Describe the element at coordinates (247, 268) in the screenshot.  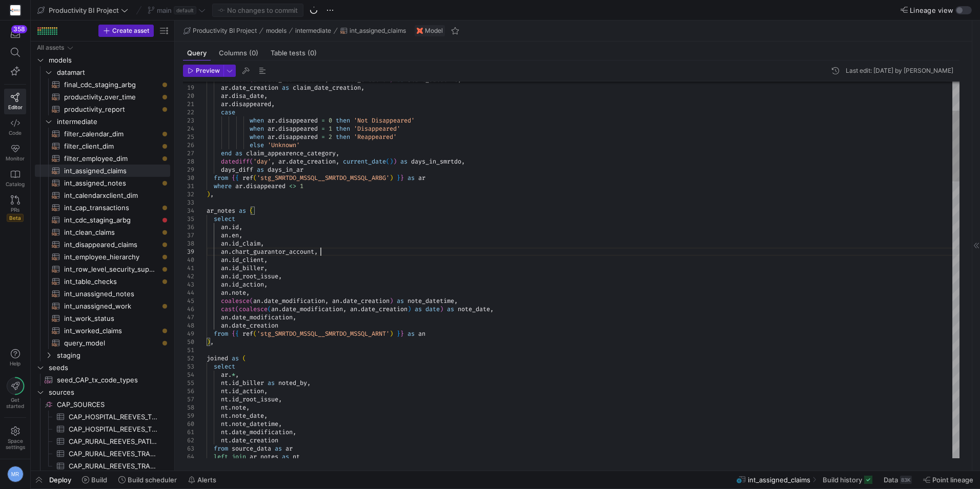
I see `span: id_biller` at that location.